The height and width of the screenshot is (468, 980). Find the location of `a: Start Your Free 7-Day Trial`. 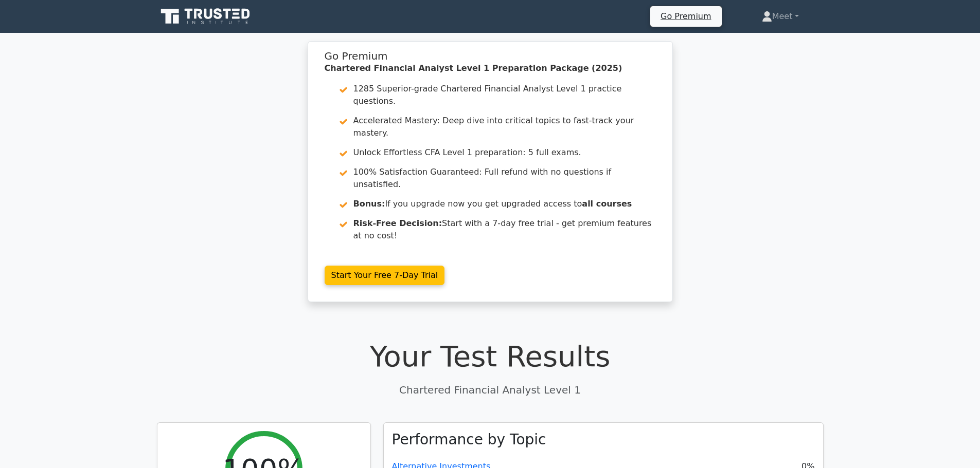

a: Start Your Free 7-Day Trial is located at coordinates (385, 275).